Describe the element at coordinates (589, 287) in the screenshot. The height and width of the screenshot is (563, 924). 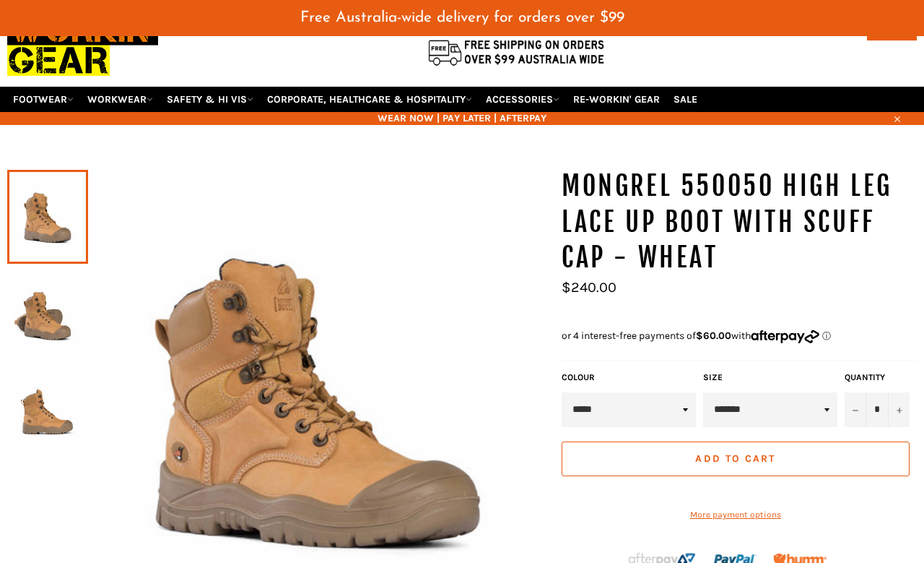
I see `span: $240.00` at that location.